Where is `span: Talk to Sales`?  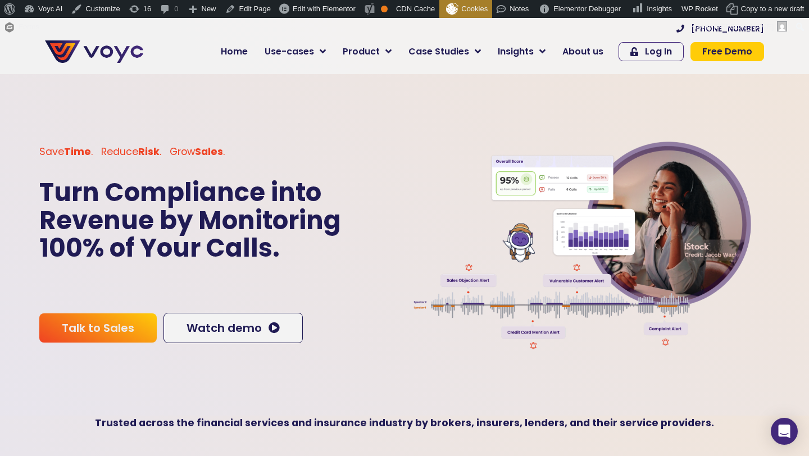 span: Talk to Sales is located at coordinates (98, 328).